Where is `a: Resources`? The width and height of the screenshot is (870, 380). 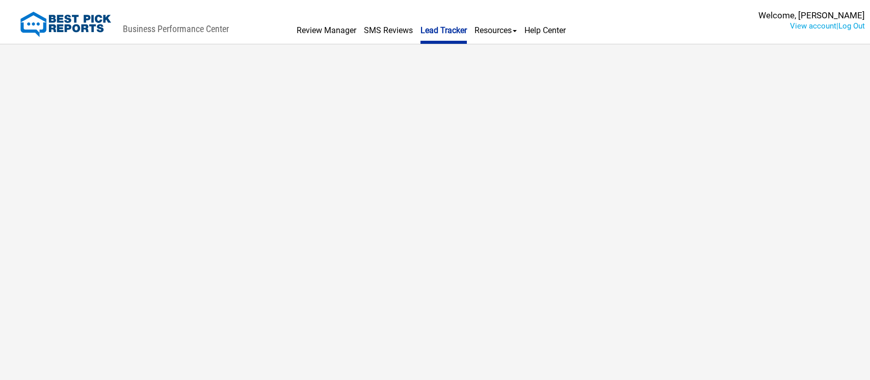
a: Resources is located at coordinates (496, 24).